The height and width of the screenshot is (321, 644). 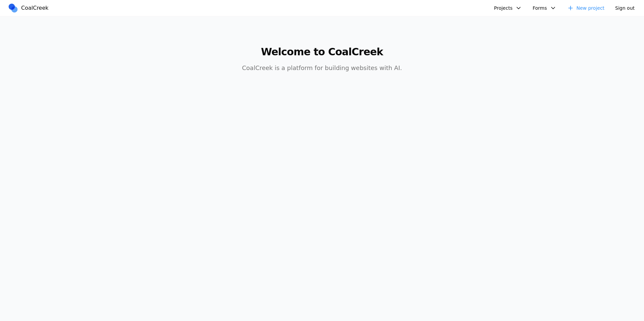 I want to click on p: CoalCreek is a platform for building websites with AI., so click(x=322, y=68).